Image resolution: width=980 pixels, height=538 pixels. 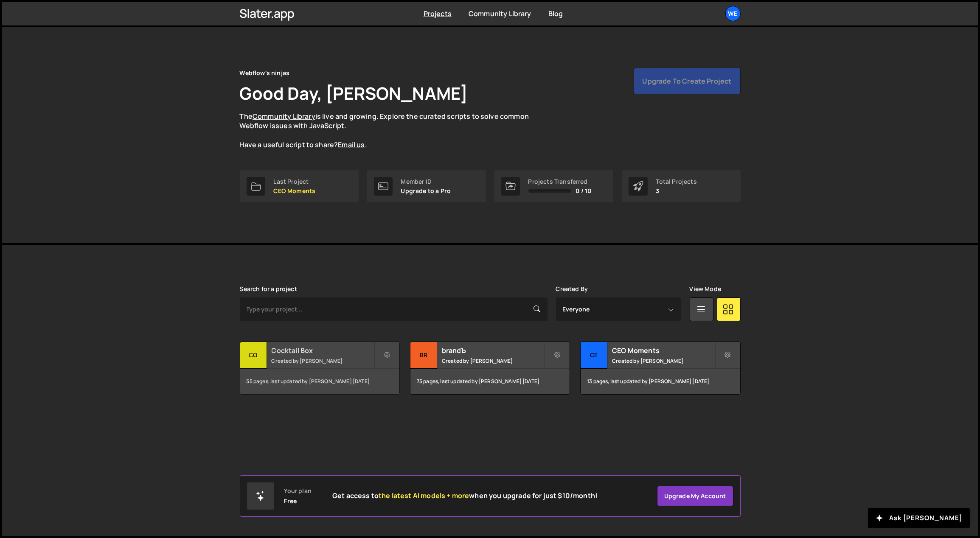 What do you see at coordinates (493, 351) in the screenshot?
I see `h2: brandЪ` at bounding box center [493, 351].